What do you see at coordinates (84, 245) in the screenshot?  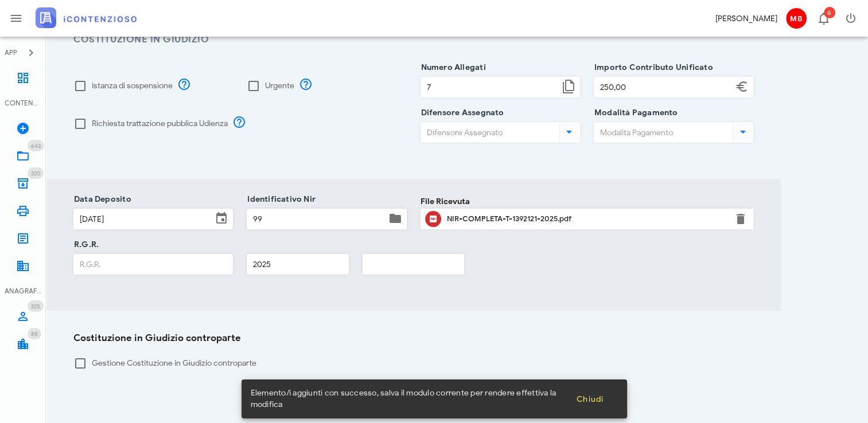 I see `label: R.G.R.` at bounding box center [84, 245].